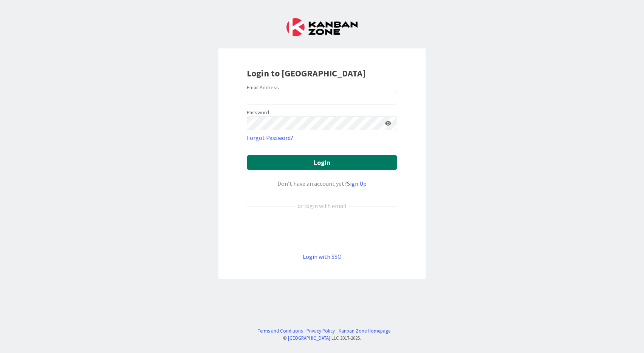  I want to click on a: Terms and Conditions, so click(280, 331).